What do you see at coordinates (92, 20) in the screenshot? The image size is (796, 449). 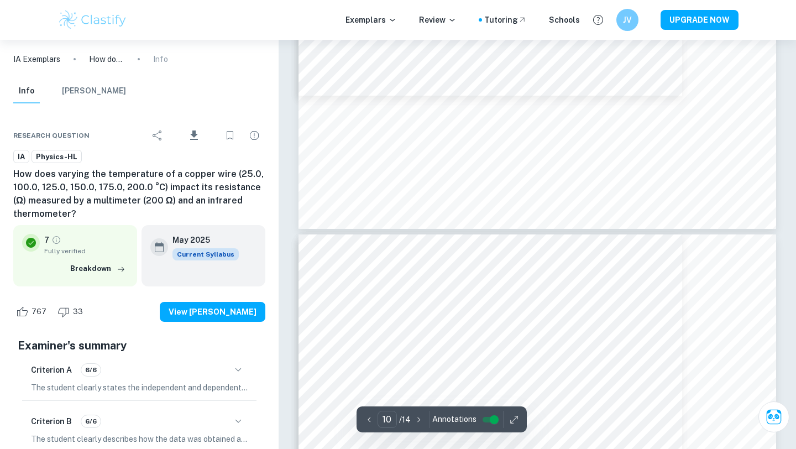 I see `a: Clastify logo` at bounding box center [92, 20].